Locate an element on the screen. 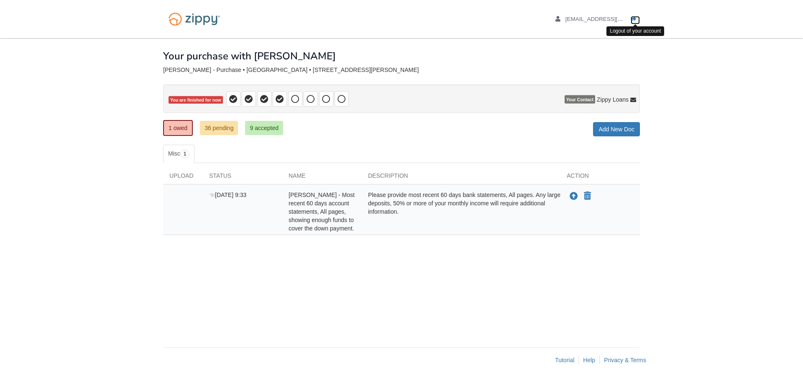  a: Tutorial is located at coordinates (565, 360).